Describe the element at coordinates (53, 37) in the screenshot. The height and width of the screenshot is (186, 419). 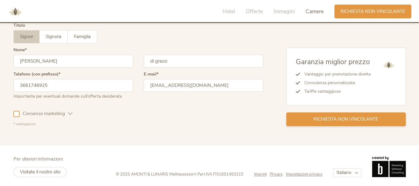
I see `span: Signora` at that location.